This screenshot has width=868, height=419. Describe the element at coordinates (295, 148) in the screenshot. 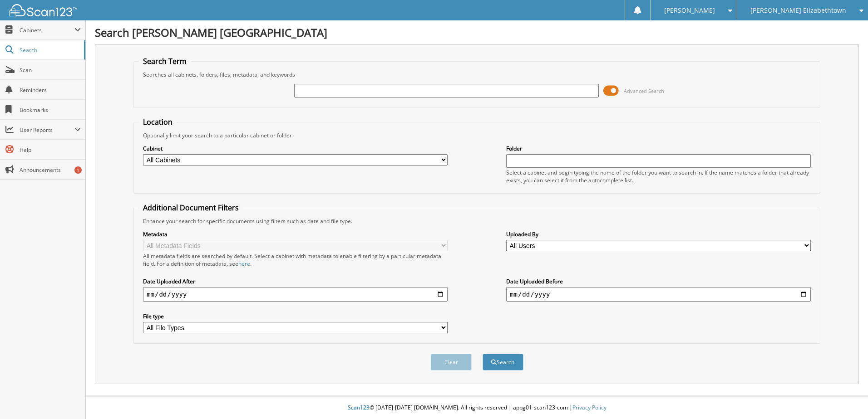

I see `label: Cabinet` at that location.